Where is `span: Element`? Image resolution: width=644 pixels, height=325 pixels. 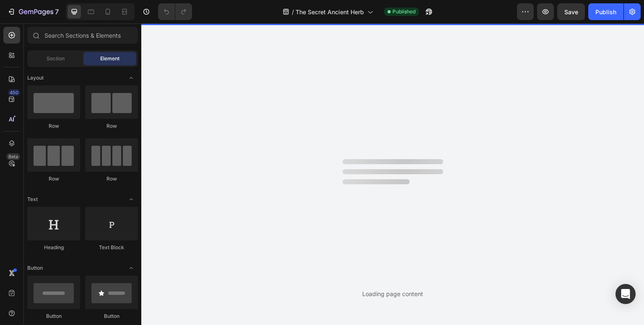
span: Element is located at coordinates (110, 59).